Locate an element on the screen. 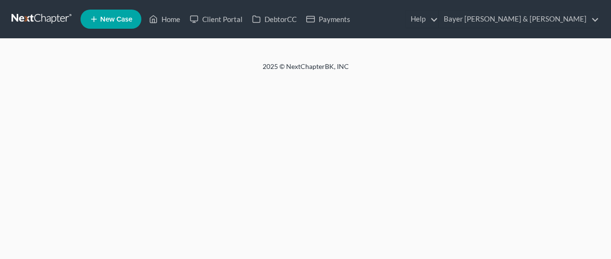 This screenshot has height=259, width=611. a: Client Portal is located at coordinates (216, 19).